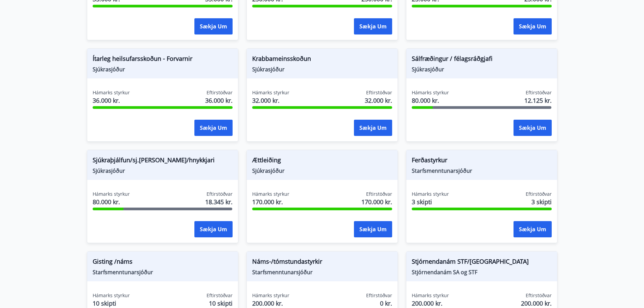 This screenshot has width=644, height=308. I want to click on span: 18.345 kr., so click(219, 202).